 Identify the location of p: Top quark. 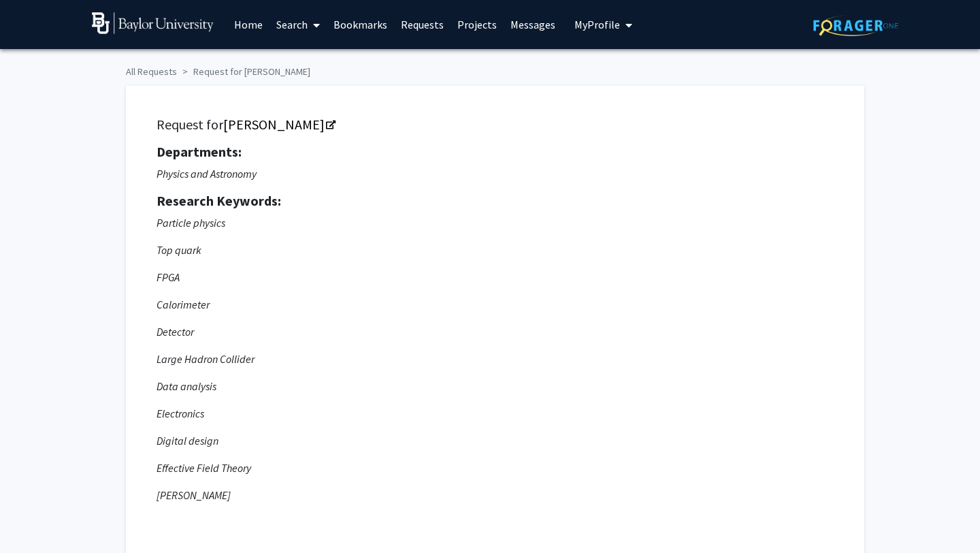
(494, 250).